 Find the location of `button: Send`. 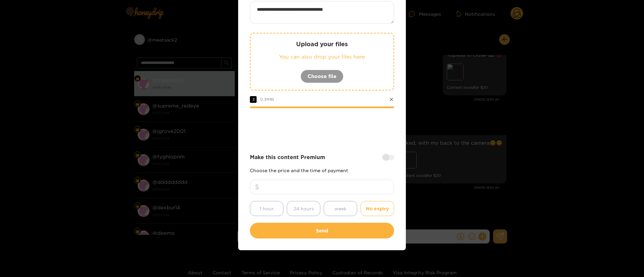

button: Send is located at coordinates (322, 231).